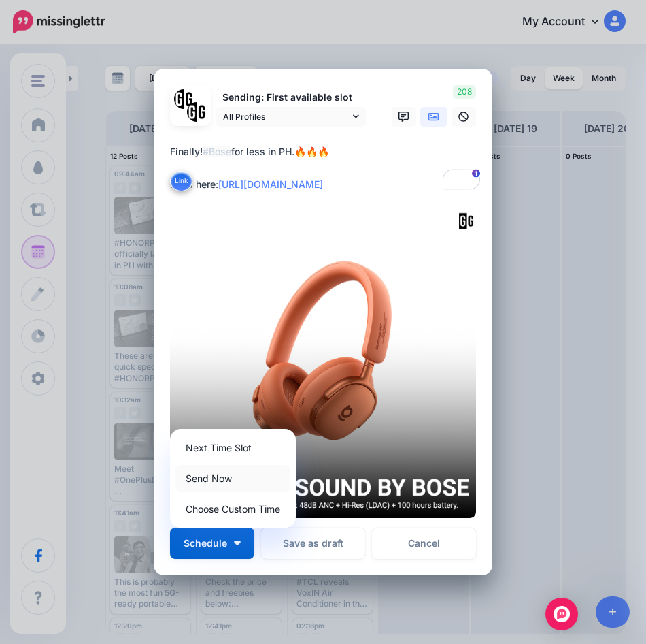 This screenshot has width=646, height=644. I want to click on a: Choose Custom Time, so click(233, 508).